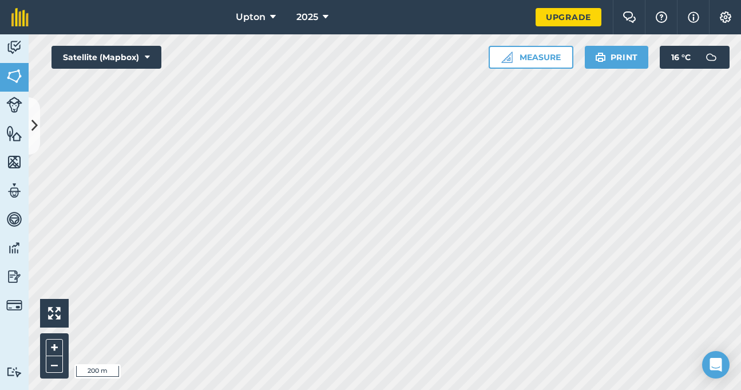 This screenshot has height=390, width=741. What do you see at coordinates (629, 17) in the screenshot?
I see `img: Two speech bubbles overlapping with the left bubble in the forefront` at bounding box center [629, 17].